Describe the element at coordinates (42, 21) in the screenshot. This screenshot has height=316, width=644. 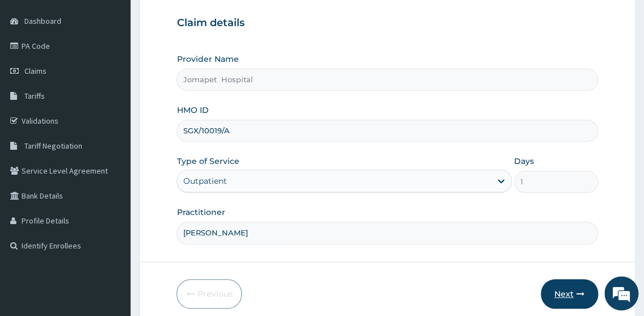
I see `span: Dashboard` at that location.